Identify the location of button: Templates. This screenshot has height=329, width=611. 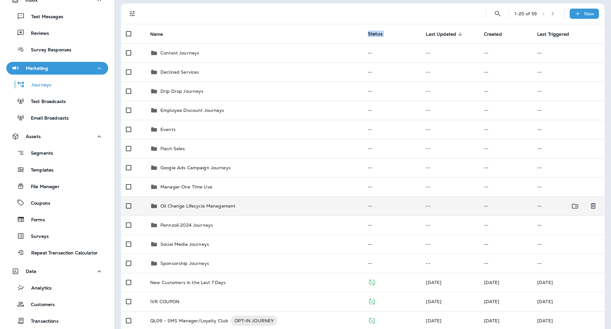
(57, 169).